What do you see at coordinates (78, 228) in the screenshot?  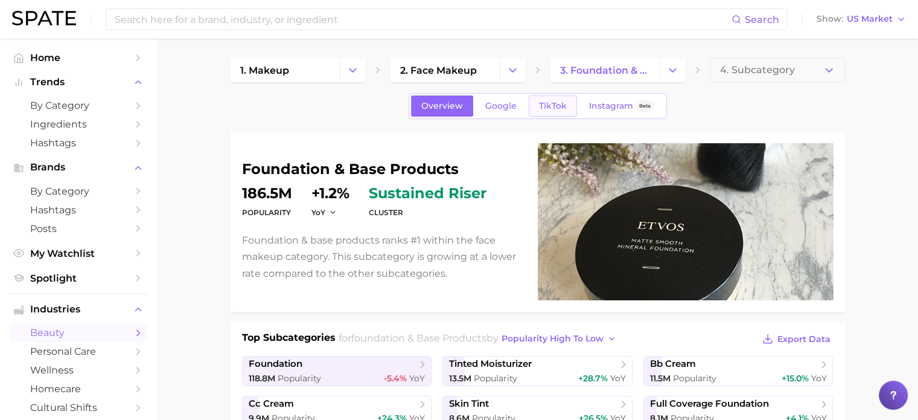 I see `a: Posts` at bounding box center [78, 228].